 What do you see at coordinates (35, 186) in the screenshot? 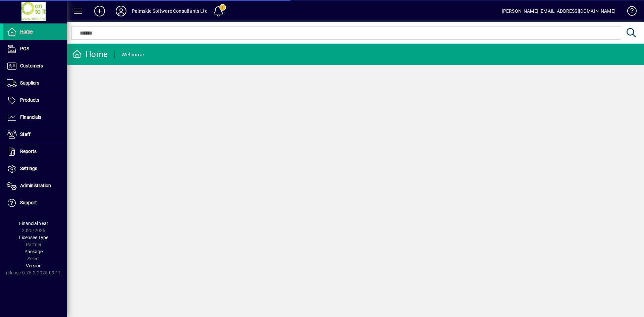
I see `a: Administration` at bounding box center [35, 186].